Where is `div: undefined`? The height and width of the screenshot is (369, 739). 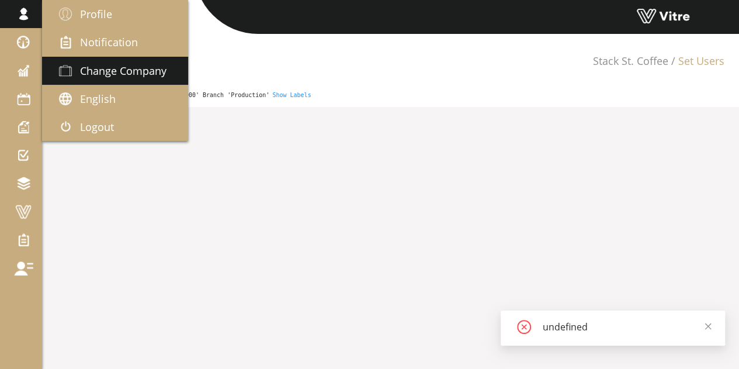
div: undefined is located at coordinates (627, 327).